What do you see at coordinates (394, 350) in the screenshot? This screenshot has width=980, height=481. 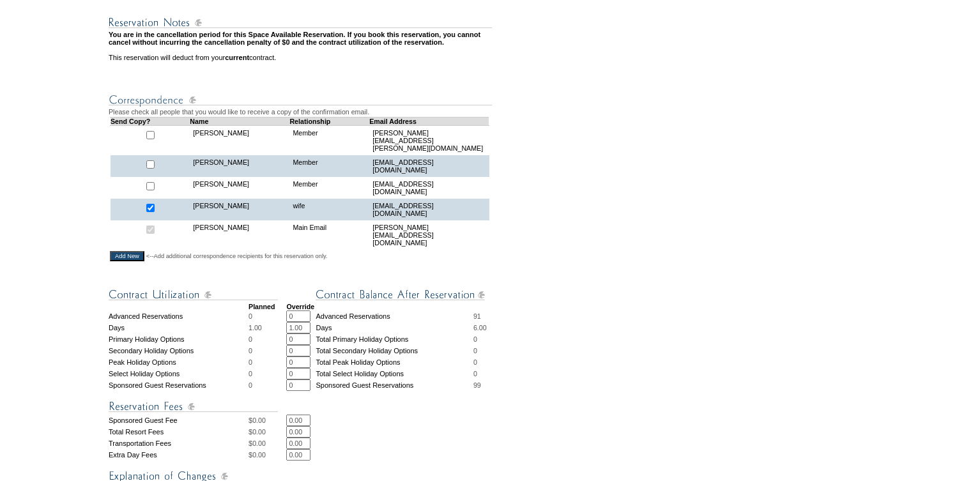 I see `td: Total Secondary Holiday Options` at bounding box center [394, 350].